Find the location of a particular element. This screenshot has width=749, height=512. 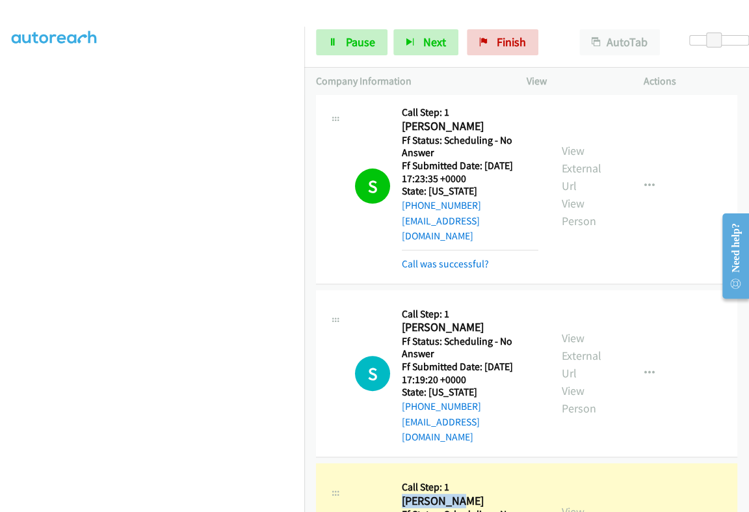

span: Finish is located at coordinates (511, 42).